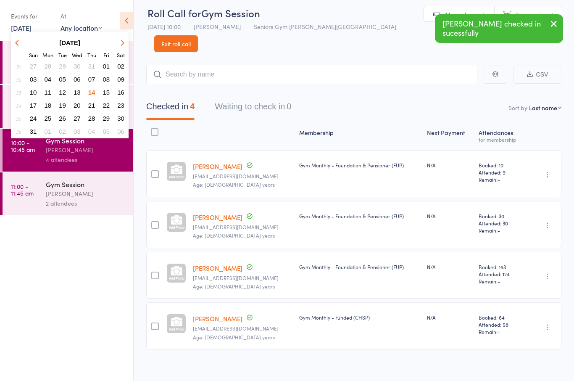  I want to click on span: 20, so click(77, 105).